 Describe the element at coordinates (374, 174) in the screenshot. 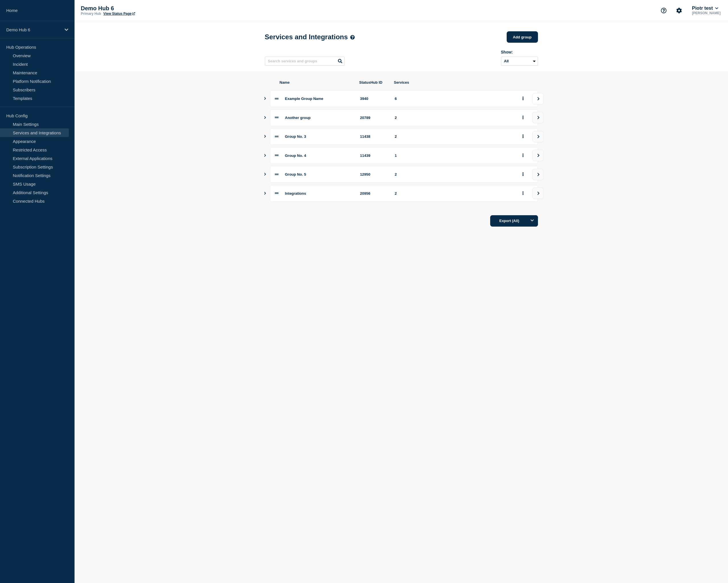

I see `div: 12950` at that location.